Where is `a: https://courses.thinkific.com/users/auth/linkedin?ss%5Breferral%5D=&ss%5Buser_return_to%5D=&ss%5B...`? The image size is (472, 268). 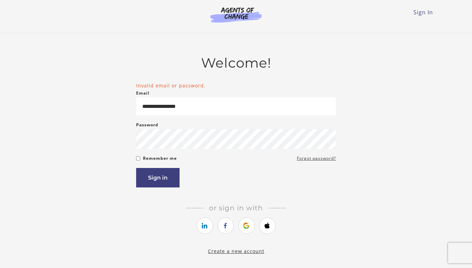
a: https://courses.thinkific.com/users/auth/linkedin?ss%5Breferral%5D=&ss%5Buser_return_to%5D=&ss%5B... is located at coordinates (205, 226).